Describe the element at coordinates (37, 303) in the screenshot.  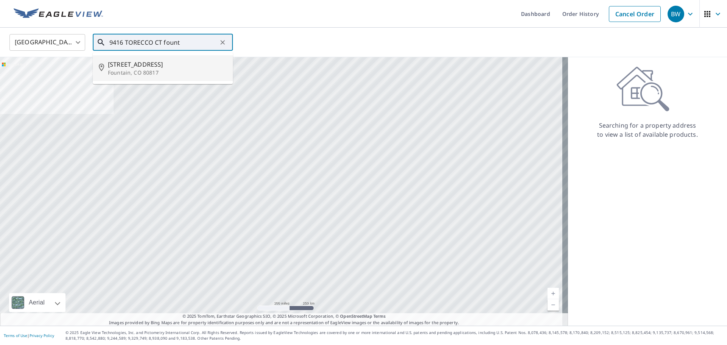
I see `div: Aerial` at that location.